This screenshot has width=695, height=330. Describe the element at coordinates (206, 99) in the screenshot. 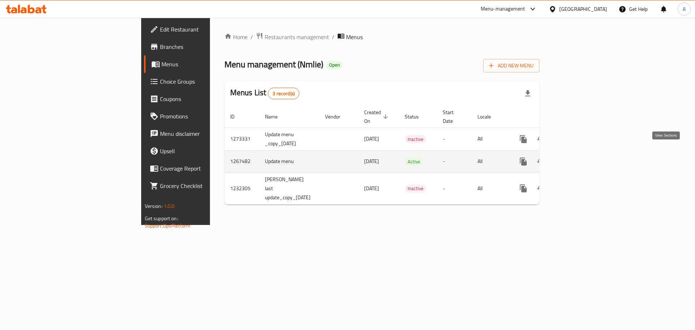

I see `span: Coupons` at that location.